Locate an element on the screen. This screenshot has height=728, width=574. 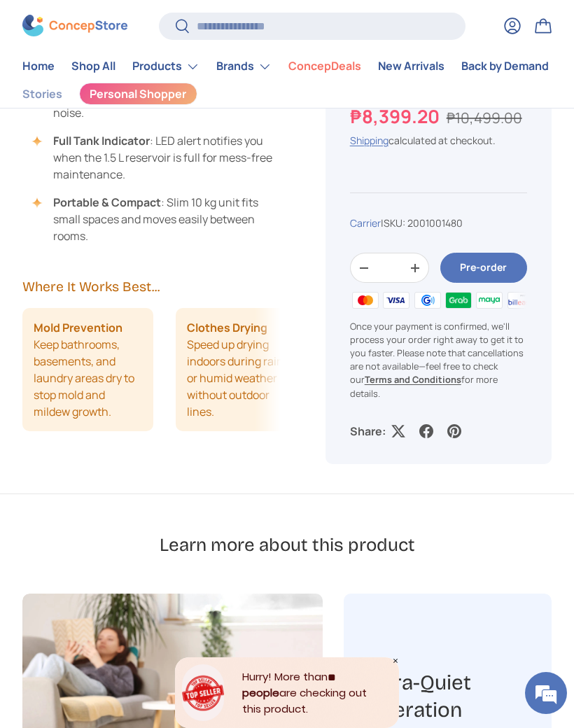
strong: Full Tank Indicator is located at coordinates (101, 141).